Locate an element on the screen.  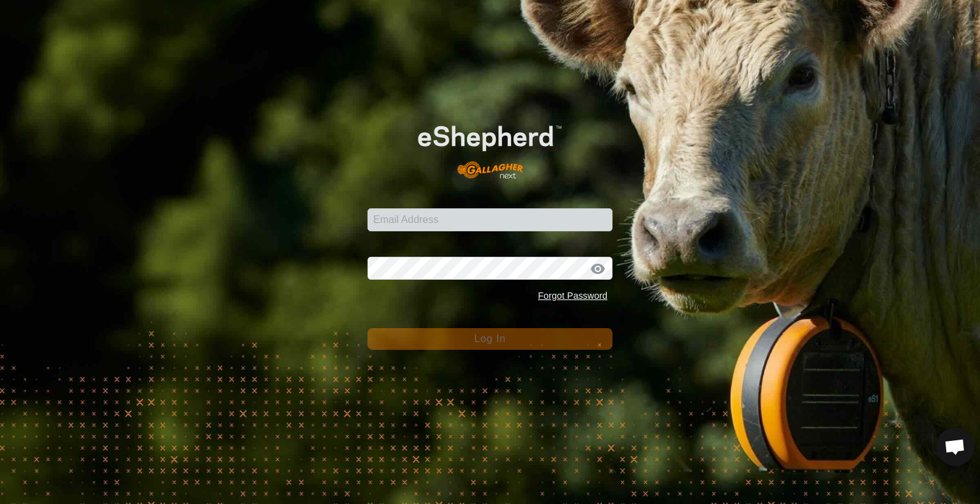
button: Log In is located at coordinates (490, 340).